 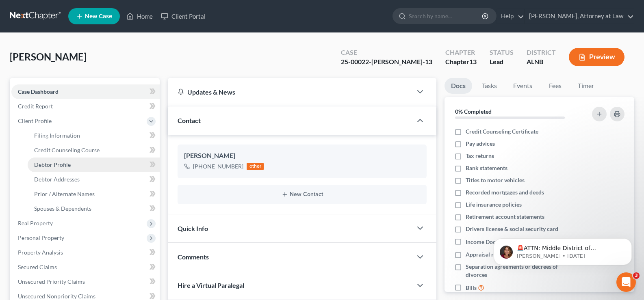 I want to click on span: Pay advices, so click(x=480, y=144).